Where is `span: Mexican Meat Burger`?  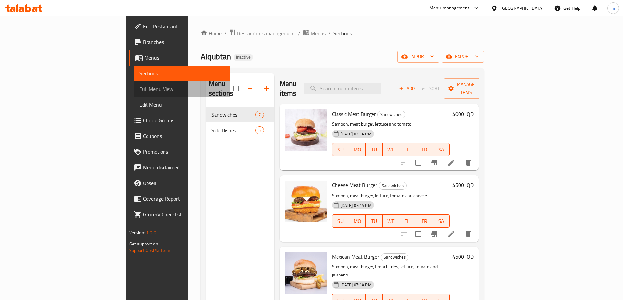 span: Mexican Meat Burger is located at coordinates (355, 257).